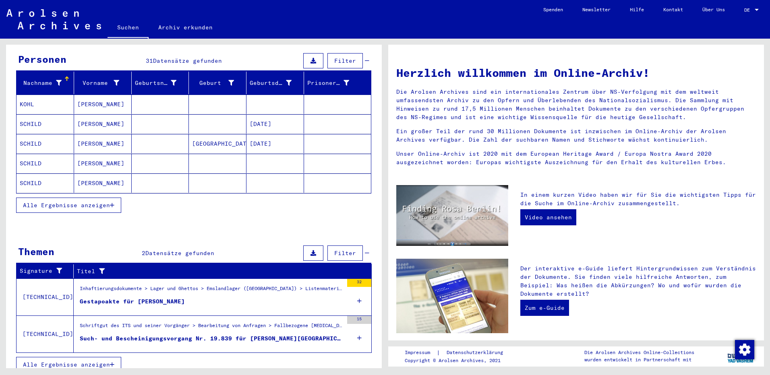 The image size is (770, 375). I want to click on a: Video ansehen, so click(548, 217).